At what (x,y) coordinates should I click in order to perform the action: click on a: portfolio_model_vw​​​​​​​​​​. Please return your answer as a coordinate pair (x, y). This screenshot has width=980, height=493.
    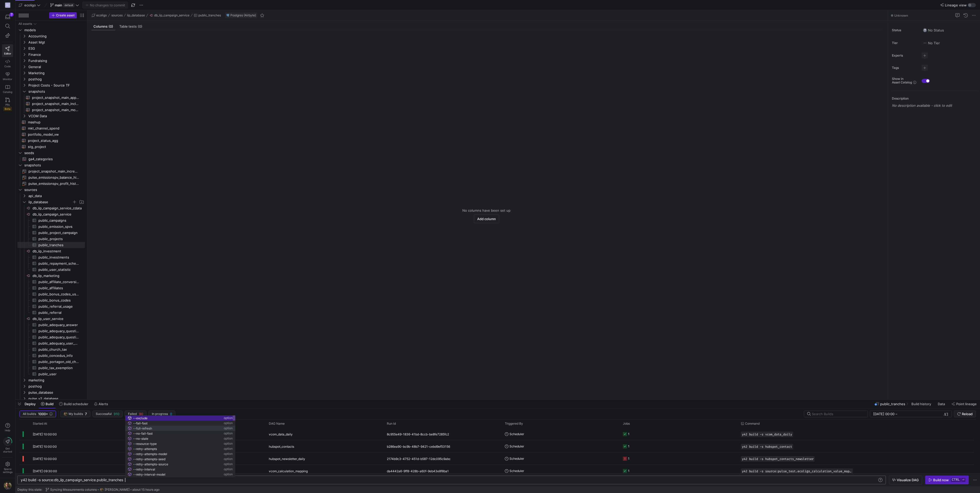
    Looking at the image, I should click on (51, 134).